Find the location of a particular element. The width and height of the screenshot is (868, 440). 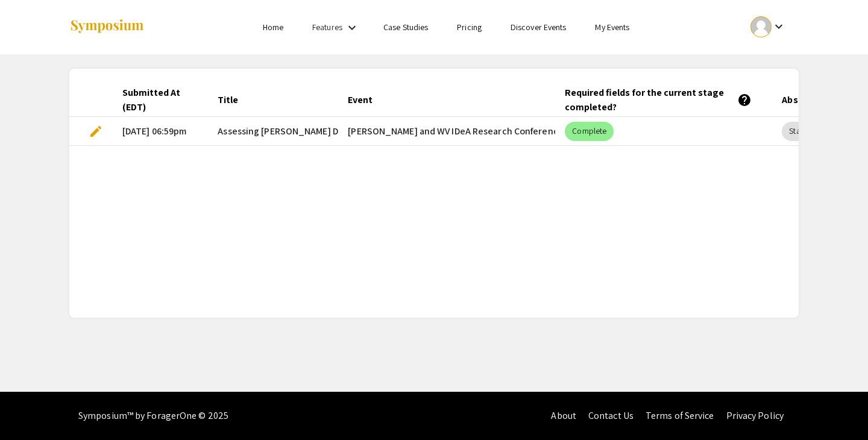

a: Contact Us is located at coordinates (610, 415).